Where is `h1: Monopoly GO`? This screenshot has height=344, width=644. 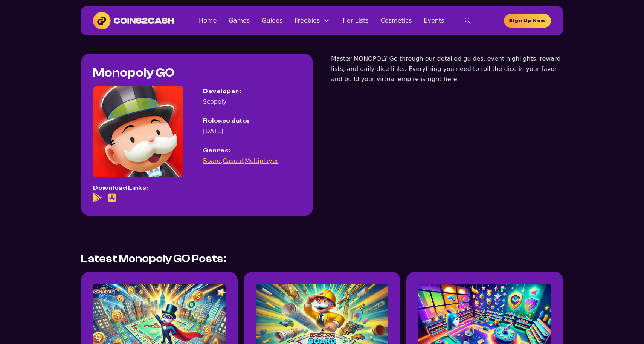 h1: Monopoly GO is located at coordinates (133, 73).